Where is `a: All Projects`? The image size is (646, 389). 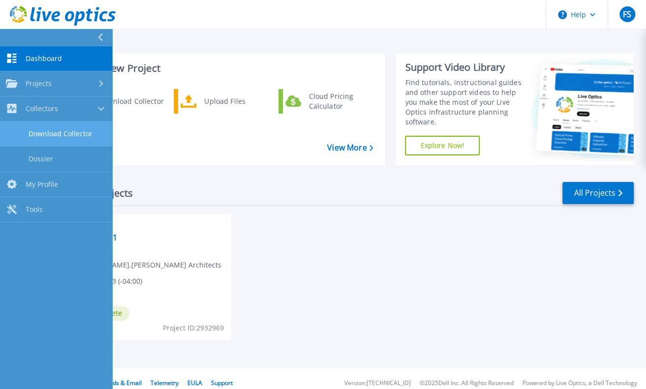 a: All Projects is located at coordinates (598, 193).